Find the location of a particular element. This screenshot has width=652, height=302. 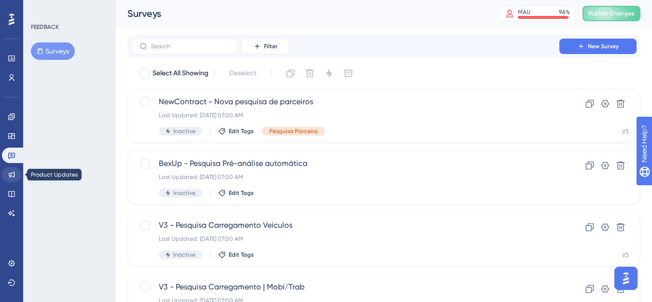

span: Deselect is located at coordinates (243, 73).